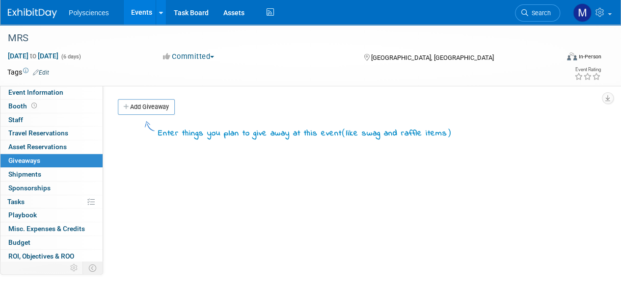 This screenshot has height=287, width=621. I want to click on a: Asset Reservations, so click(52, 147).